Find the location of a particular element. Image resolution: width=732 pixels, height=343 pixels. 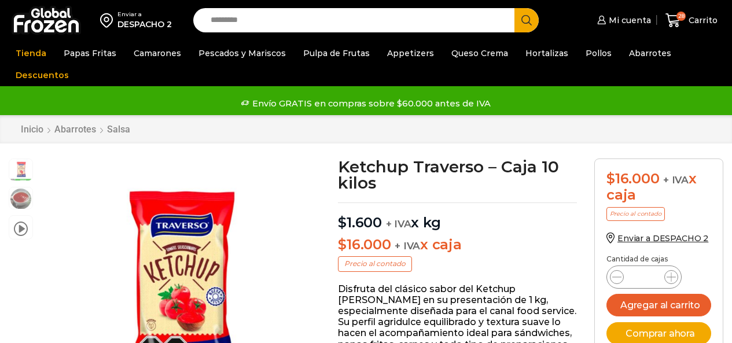

a: Mi cuenta is located at coordinates (623, 20).